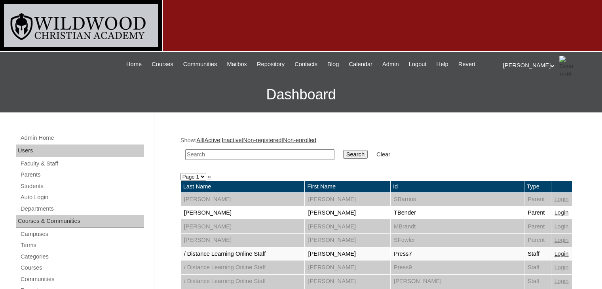 The width and height of the screenshot is (602, 289). Describe the element at coordinates (82, 234) in the screenshot. I see `a: Campuses` at that location.